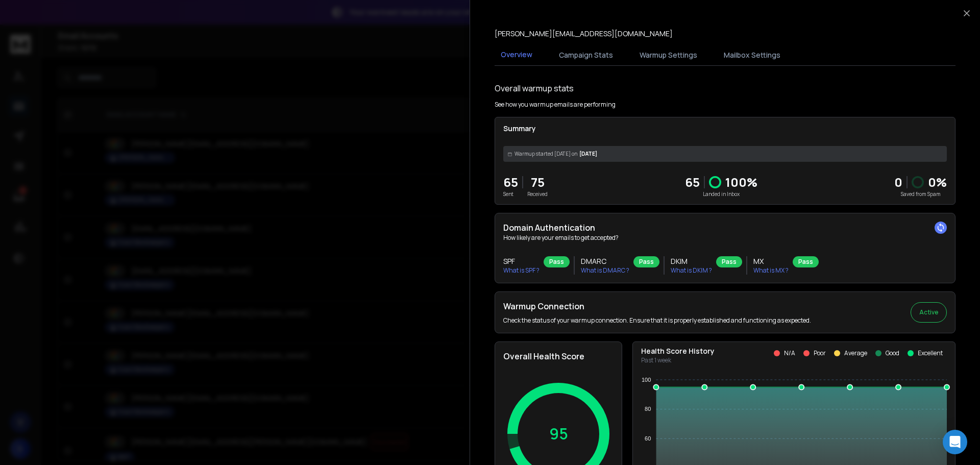 This screenshot has height=465, width=980. Describe the element at coordinates (752, 55) in the screenshot. I see `button: Mailbox Settings` at that location.